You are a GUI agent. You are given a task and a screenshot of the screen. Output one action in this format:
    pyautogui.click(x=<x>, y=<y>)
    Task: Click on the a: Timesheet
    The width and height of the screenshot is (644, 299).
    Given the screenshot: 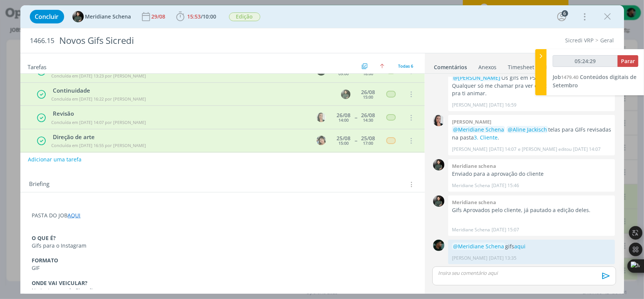 What is the action you would take?
    pyautogui.click(x=521, y=66)
    